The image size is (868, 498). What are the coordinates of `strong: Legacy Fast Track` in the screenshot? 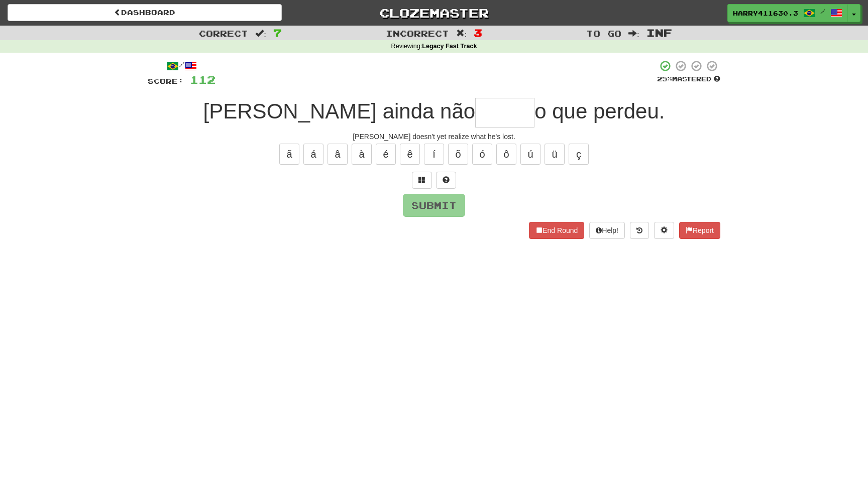 It's located at (449, 46).